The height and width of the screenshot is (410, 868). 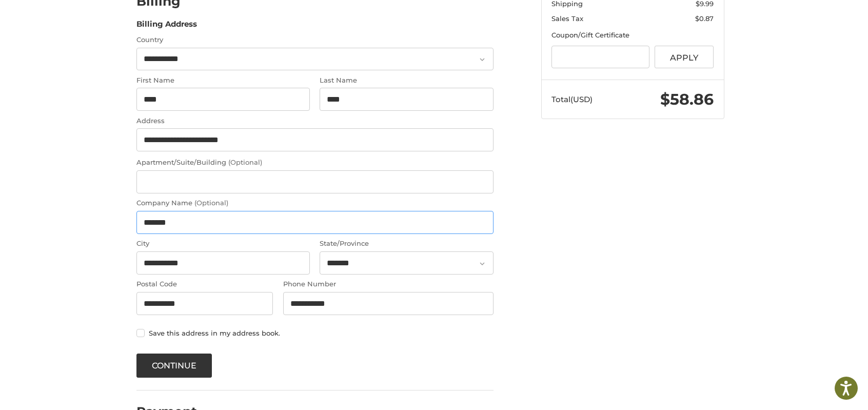 What do you see at coordinates (223, 80) in the screenshot?
I see `label: First Name` at bounding box center [223, 80].